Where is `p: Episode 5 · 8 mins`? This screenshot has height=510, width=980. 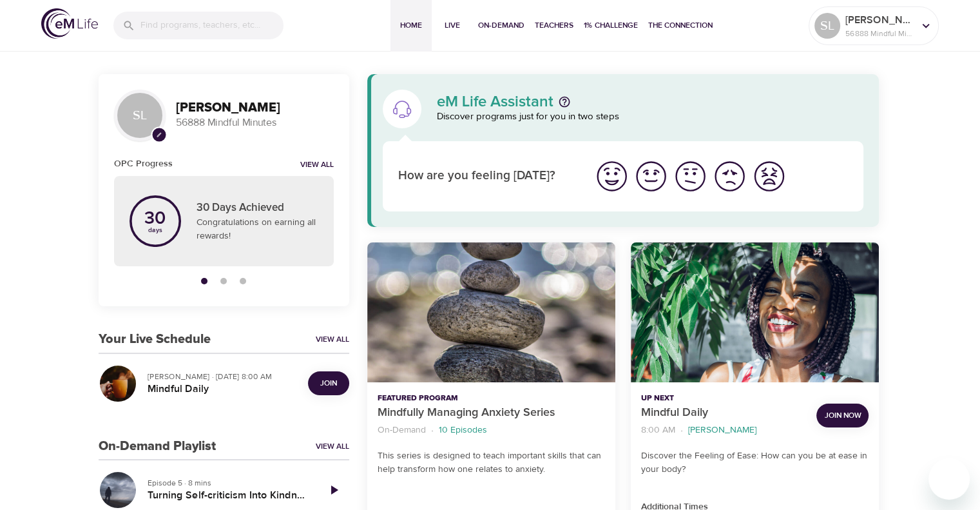
p: Episode 5 · 8 mins is located at coordinates (227, 483).